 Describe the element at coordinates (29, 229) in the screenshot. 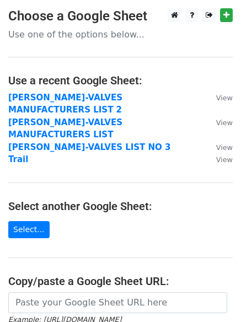

I see `a: Select...` at that location.